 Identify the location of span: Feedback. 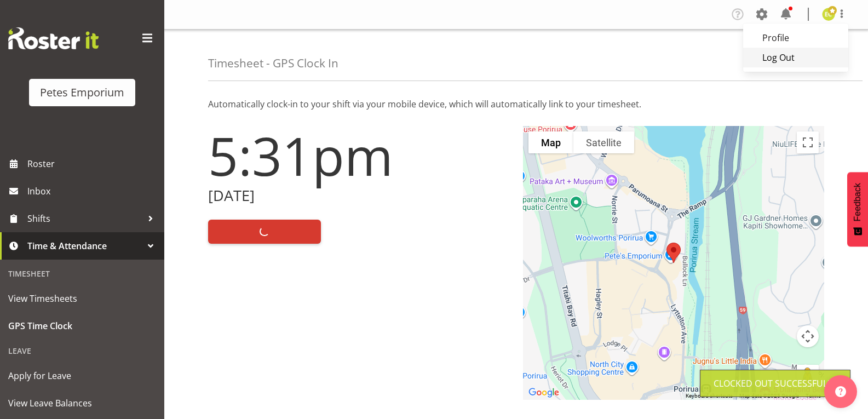
(858, 202).